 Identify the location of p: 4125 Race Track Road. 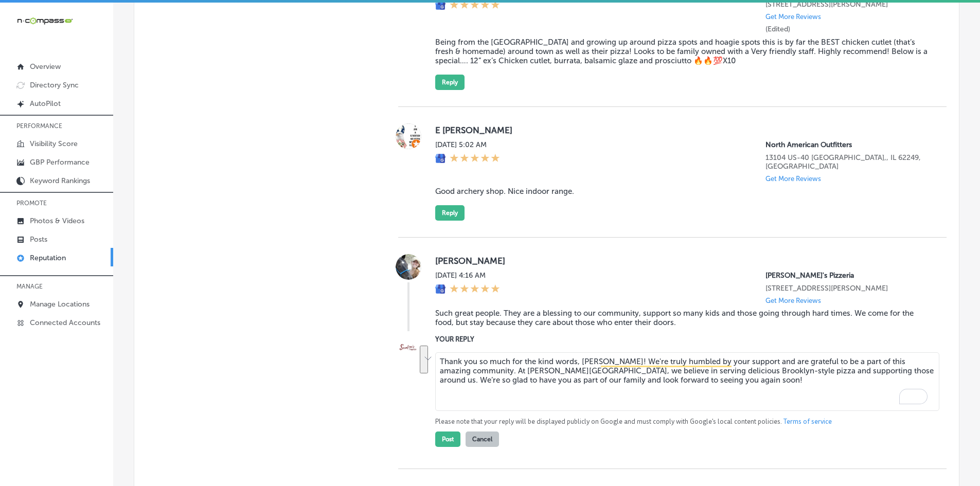
(848, 289).